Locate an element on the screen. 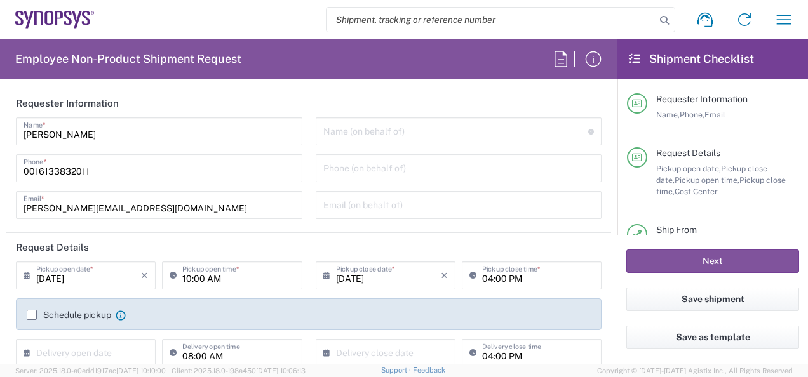  h2: Employee Non-Product Shipment Request is located at coordinates (128, 59).